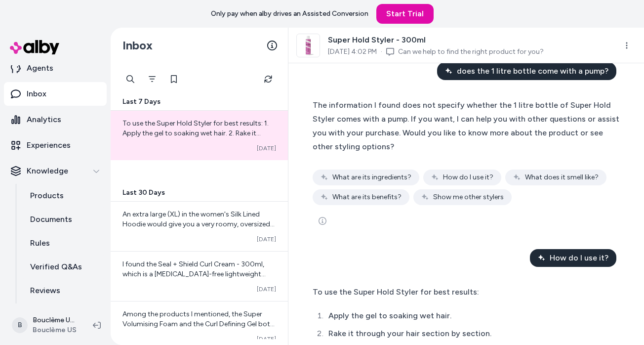  Describe the element at coordinates (56, 94) in the screenshot. I see `a: Inbox` at that location.